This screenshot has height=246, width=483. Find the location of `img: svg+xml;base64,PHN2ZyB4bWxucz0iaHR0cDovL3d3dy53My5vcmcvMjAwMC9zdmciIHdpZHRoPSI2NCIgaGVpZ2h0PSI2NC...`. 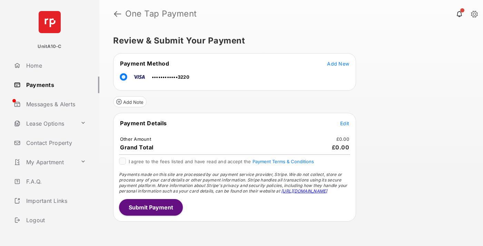

img: svg+xml;base64,PHN2ZyB4bWxucz0iaHR0cDovL3d3dy53My5vcmcvMjAwMC9zdmciIHdpZHRoPSI2NCIgaGVpZ2h0PSI2NC... is located at coordinates (50, 22).